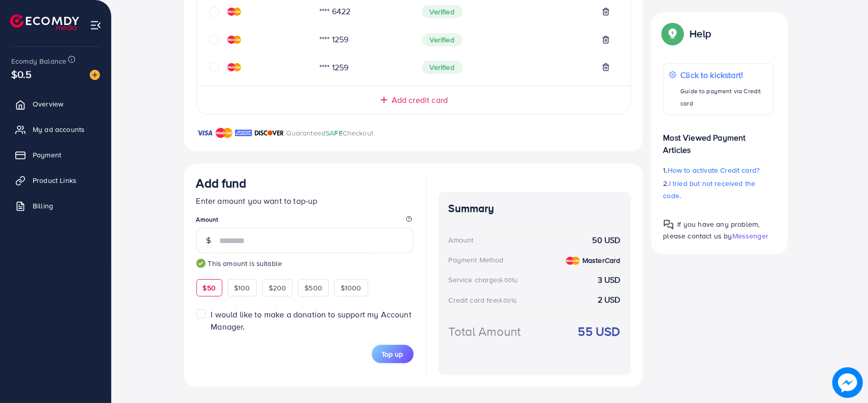  Describe the element at coordinates (351, 288) in the screenshot. I see `span: $1000` at that location.